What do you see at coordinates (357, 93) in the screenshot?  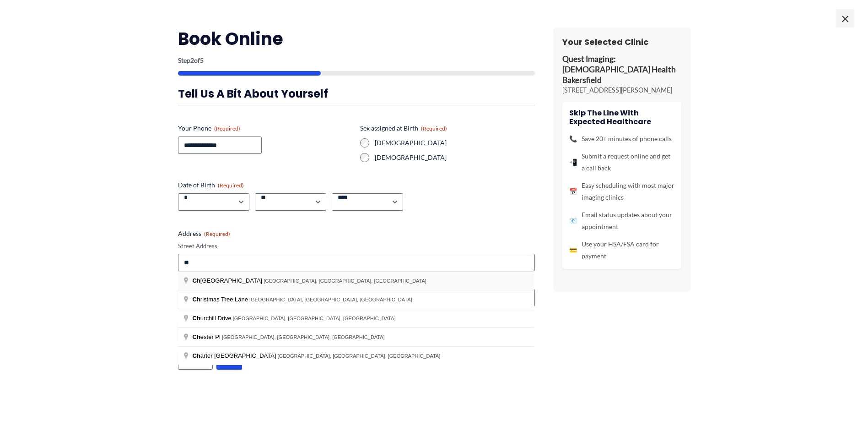 I see `h3: Tell us a bit about yourself` at bounding box center [357, 93].